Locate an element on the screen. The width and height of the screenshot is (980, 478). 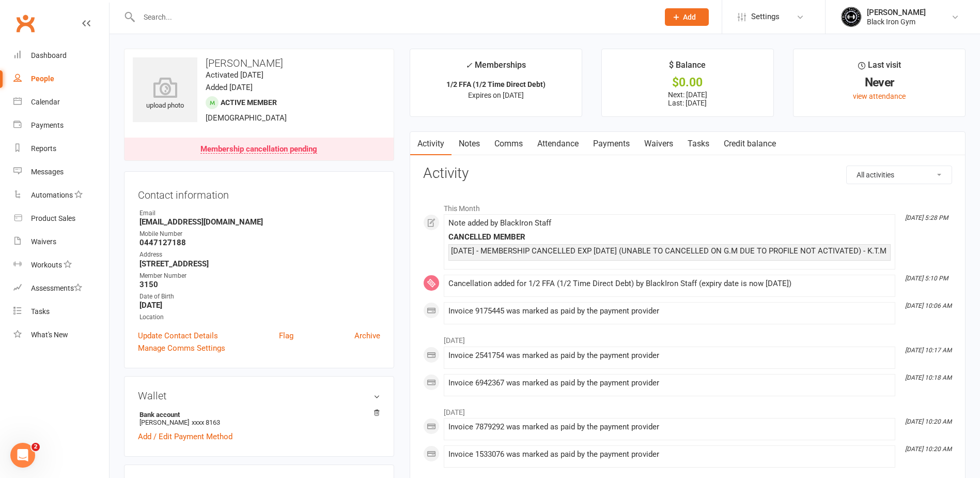
div: Member Number is located at coordinates (260, 276).